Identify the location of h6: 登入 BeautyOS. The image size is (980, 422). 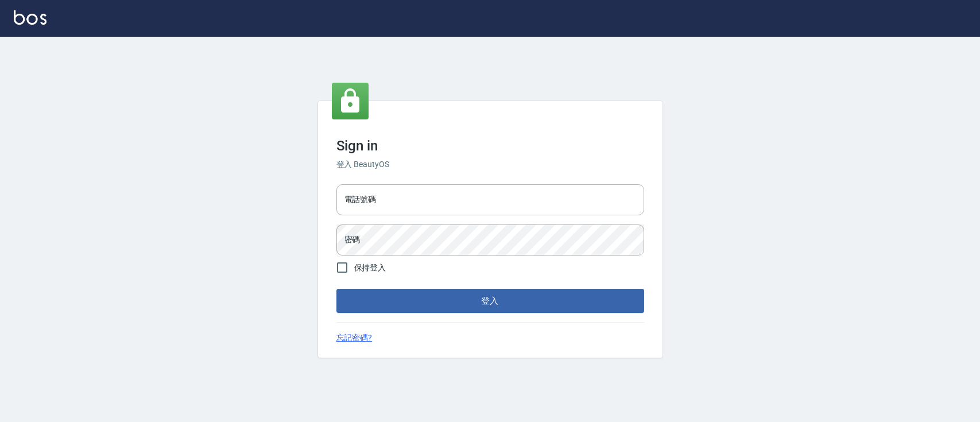
(490, 165).